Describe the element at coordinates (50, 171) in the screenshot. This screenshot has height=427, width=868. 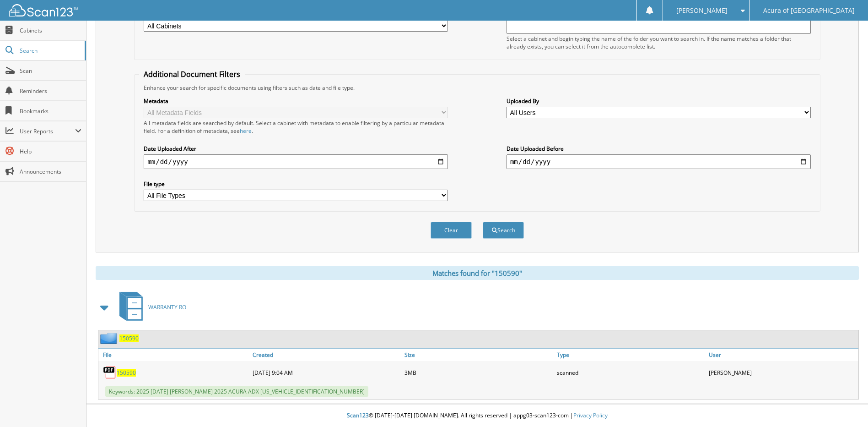
I see `span: Announcements` at that location.